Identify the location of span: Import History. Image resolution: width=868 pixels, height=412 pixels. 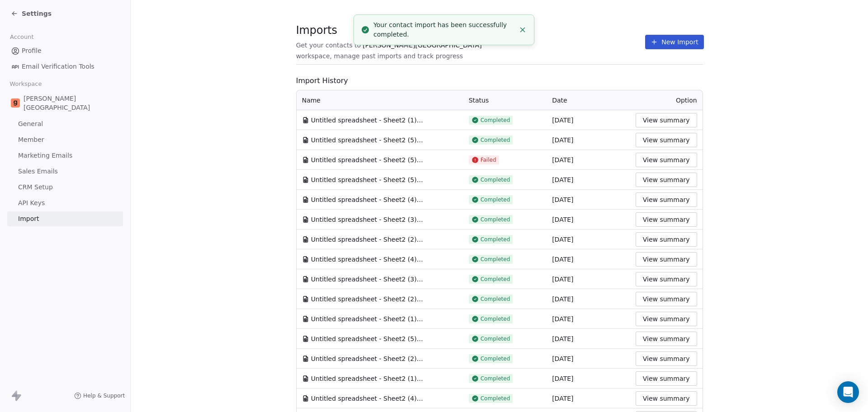
(499, 81).